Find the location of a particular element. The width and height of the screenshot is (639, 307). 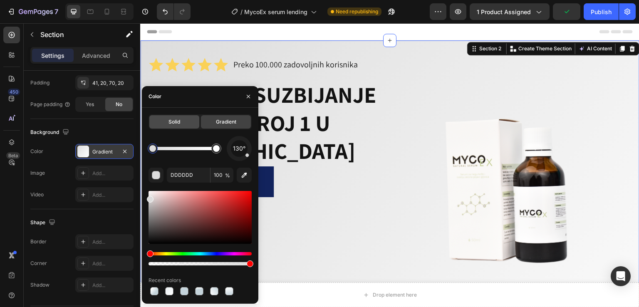

div: Video is located at coordinates (37, 195).